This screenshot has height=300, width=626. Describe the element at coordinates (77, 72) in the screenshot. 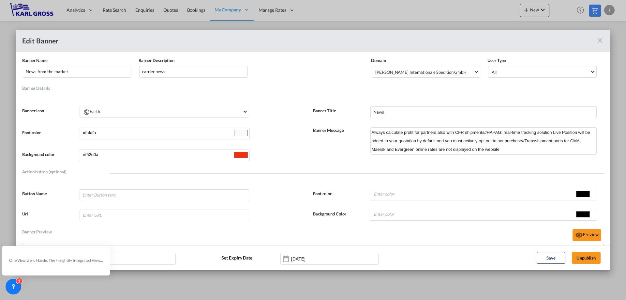

I see `input: Enter Banner name` at that location.